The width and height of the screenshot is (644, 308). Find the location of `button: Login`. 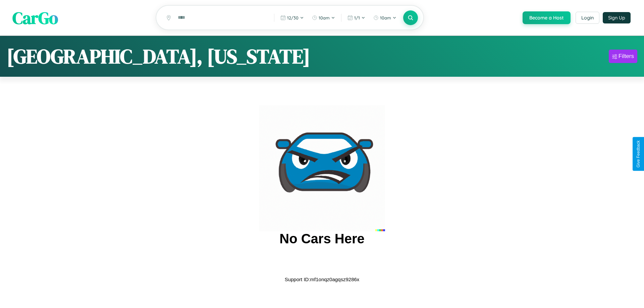

button: Login is located at coordinates (587, 18).